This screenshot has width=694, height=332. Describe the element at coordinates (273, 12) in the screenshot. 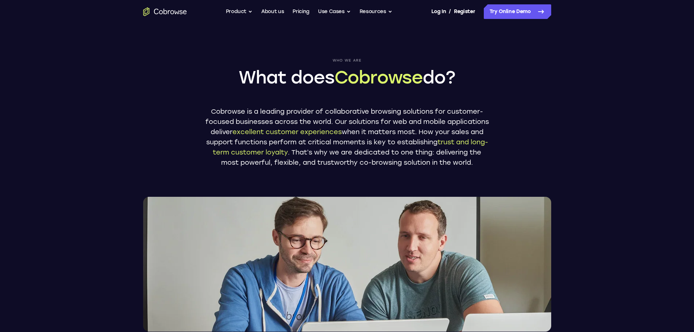

I see `a: About us` at that location.